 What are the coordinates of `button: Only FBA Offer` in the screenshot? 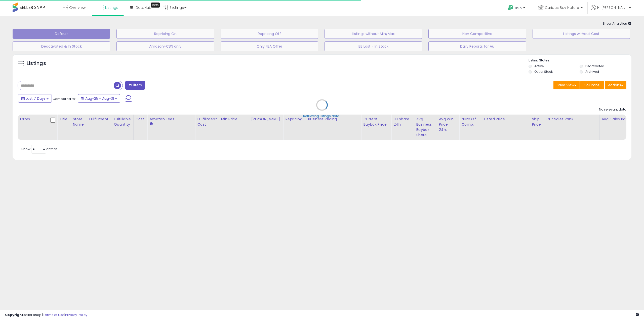 It's located at (269, 47).